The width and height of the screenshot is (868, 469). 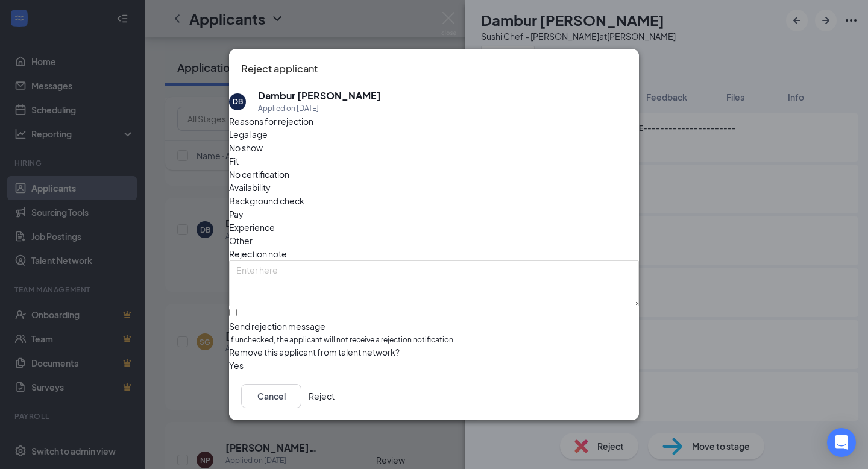 I want to click on span: Yes, so click(x=236, y=365).